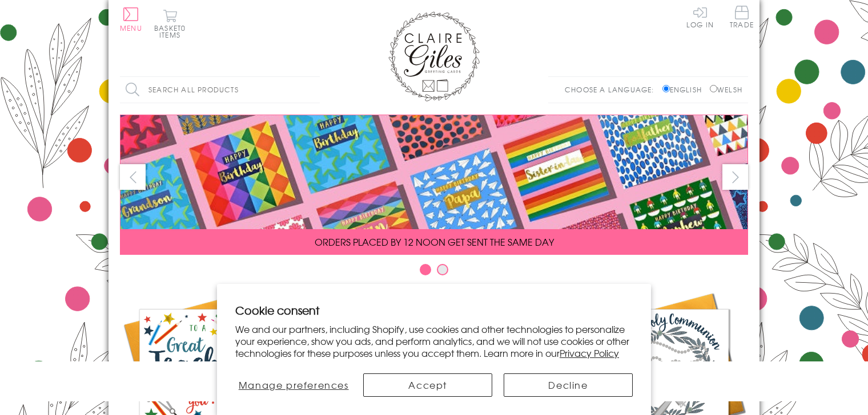 The image size is (868, 415). I want to click on button: Carousel Page 2, so click(442, 270).